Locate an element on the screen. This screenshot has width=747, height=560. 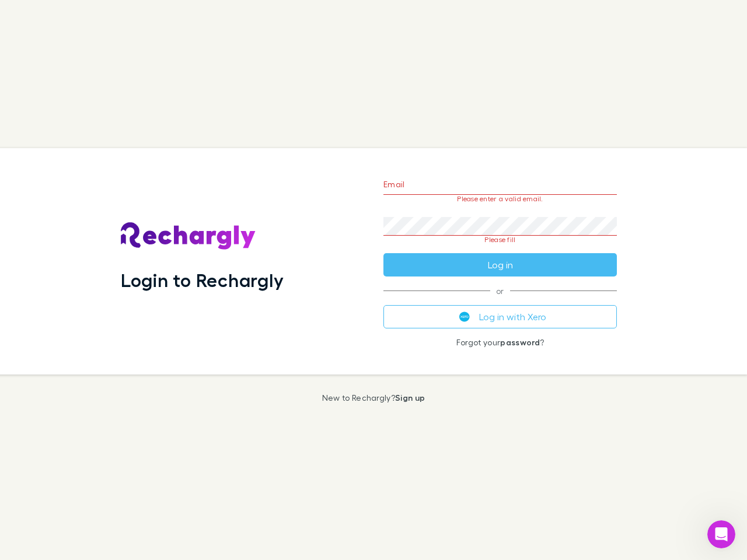
a: password is located at coordinates (520, 342).